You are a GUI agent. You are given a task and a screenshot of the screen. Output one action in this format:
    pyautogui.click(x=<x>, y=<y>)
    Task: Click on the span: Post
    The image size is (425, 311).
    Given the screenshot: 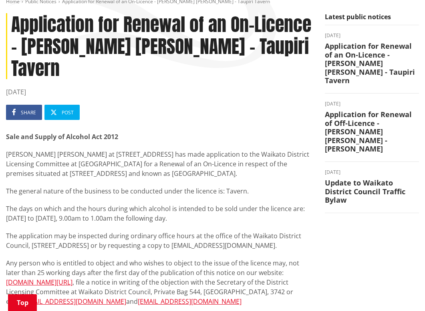 What is the action you would take?
    pyautogui.click(x=68, y=112)
    